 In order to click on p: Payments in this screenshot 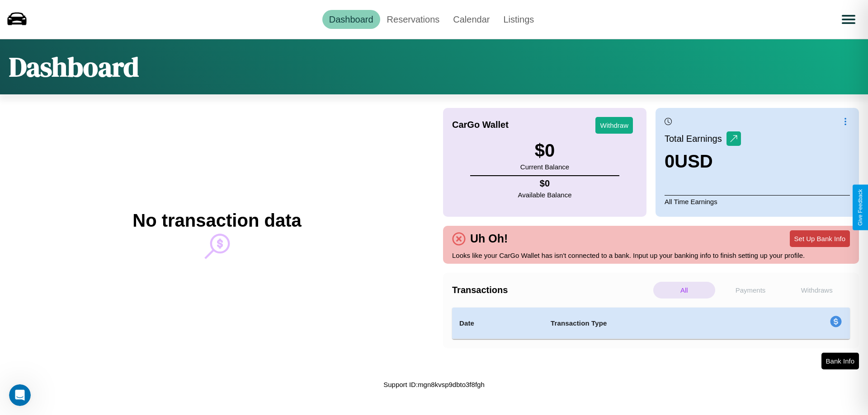, I will do `click(750, 290)`.